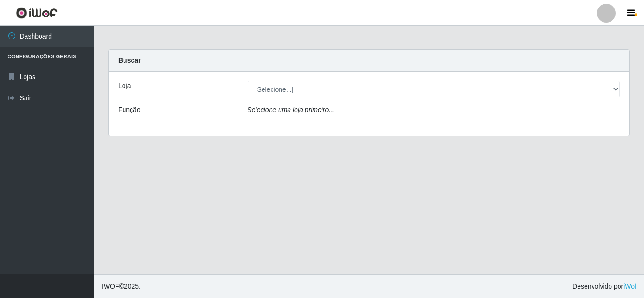 This screenshot has width=644, height=298. I want to click on strong: Buscar, so click(129, 60).